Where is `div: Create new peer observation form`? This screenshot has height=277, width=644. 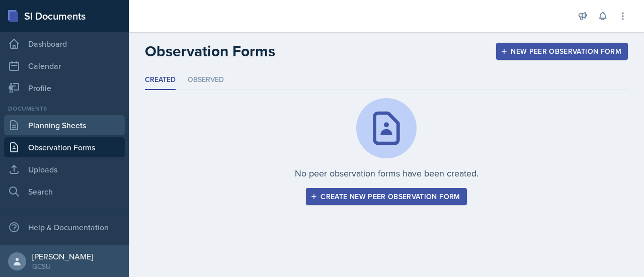
div: Create new peer observation form is located at coordinates (386, 197).